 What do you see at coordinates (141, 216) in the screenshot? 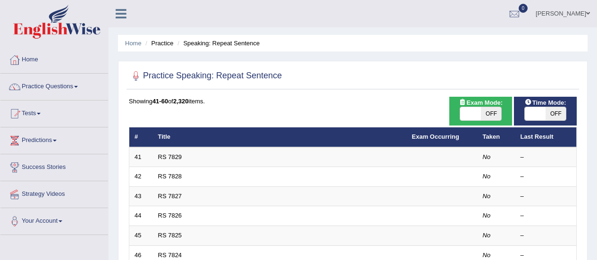
I see `td: 44` at bounding box center [141, 216].